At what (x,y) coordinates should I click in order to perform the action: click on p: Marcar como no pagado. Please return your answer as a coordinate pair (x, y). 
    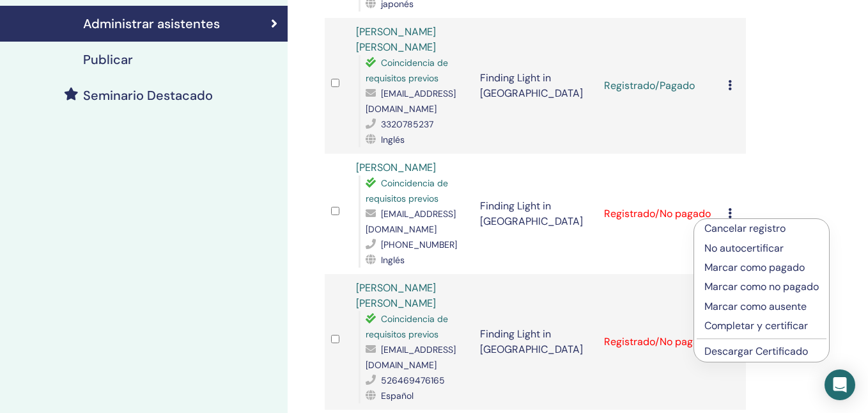
    Looking at the image, I should click on (761, 287).